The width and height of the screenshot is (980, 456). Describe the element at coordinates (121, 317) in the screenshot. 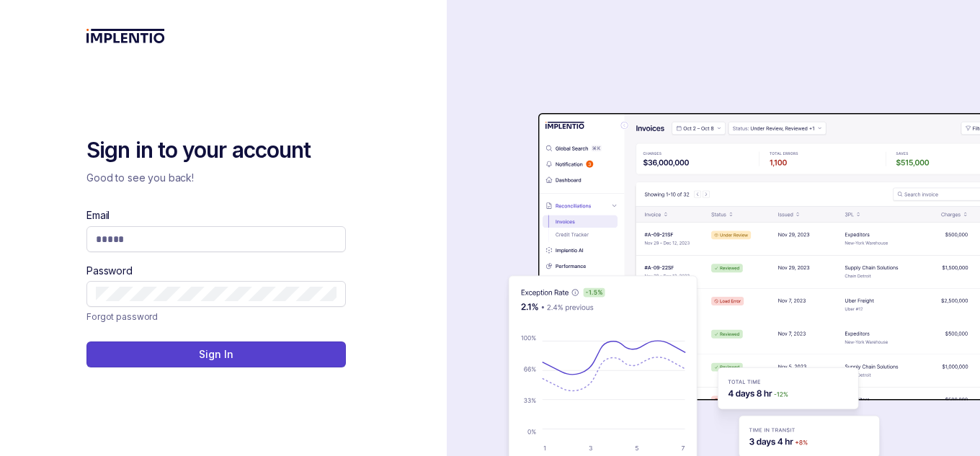

I see `a: Link Forgot password` at that location.